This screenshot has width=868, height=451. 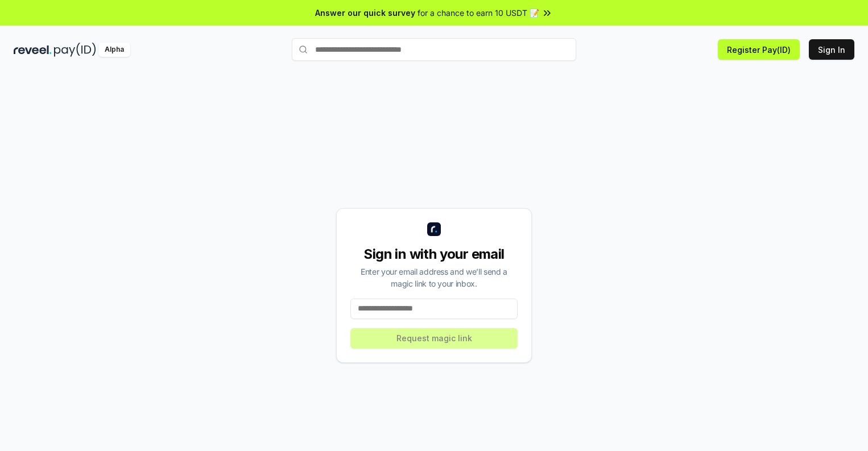 What do you see at coordinates (434, 278) in the screenshot?
I see `div: Enter your email address and we’ll send a magic link to your inbox.` at bounding box center [434, 278].